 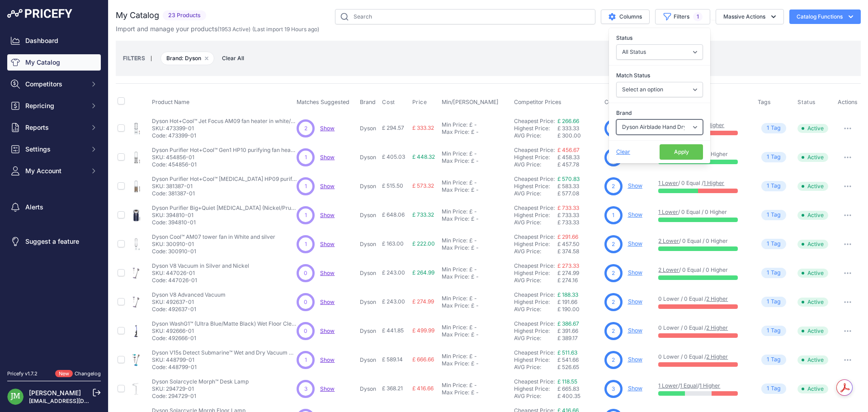 What do you see at coordinates (389, 102) in the screenshot?
I see `button: Cost` at bounding box center [389, 102].